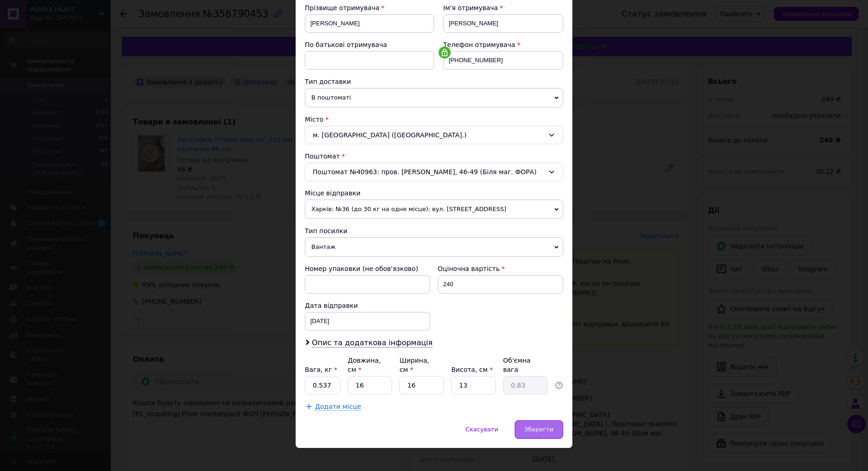 Image resolution: width=868 pixels, height=471 pixels. What do you see at coordinates (434, 247) in the screenshot?
I see `span: Вантаж` at bounding box center [434, 247].